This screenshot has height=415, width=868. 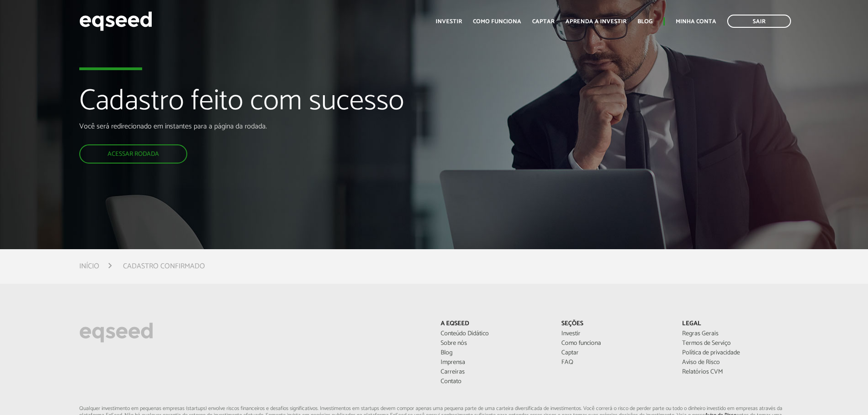 I want to click on li: Cadastro confirmado, so click(x=164, y=266).